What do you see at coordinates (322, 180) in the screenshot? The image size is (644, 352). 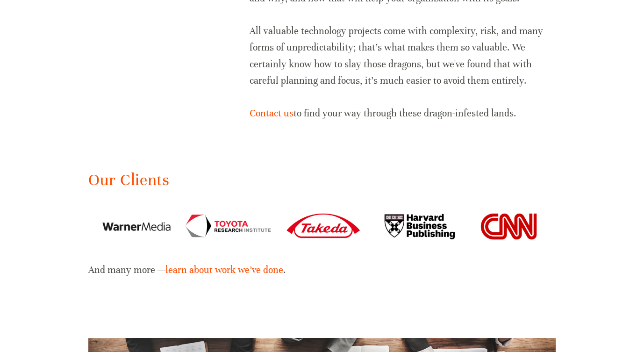 I see `h2: Our Clients` at bounding box center [322, 180].